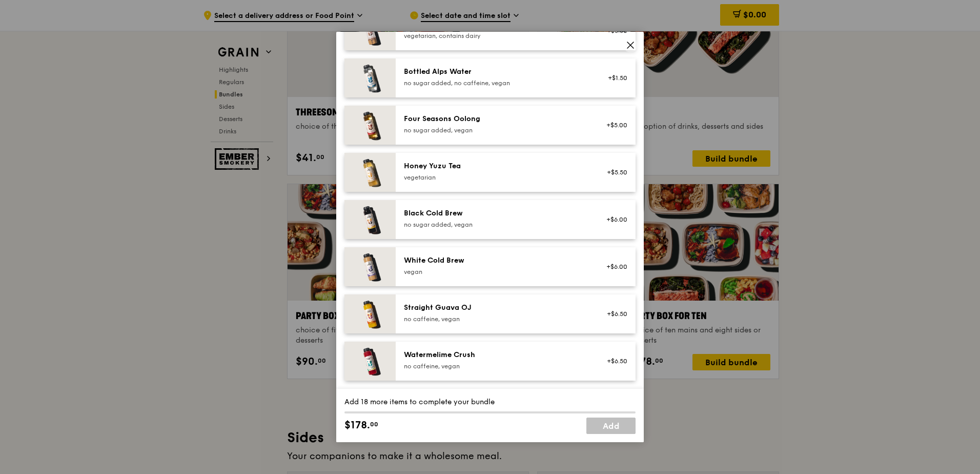 This screenshot has width=980, height=474. Describe the element at coordinates (496, 272) in the screenshot. I see `div: vegan` at that location.